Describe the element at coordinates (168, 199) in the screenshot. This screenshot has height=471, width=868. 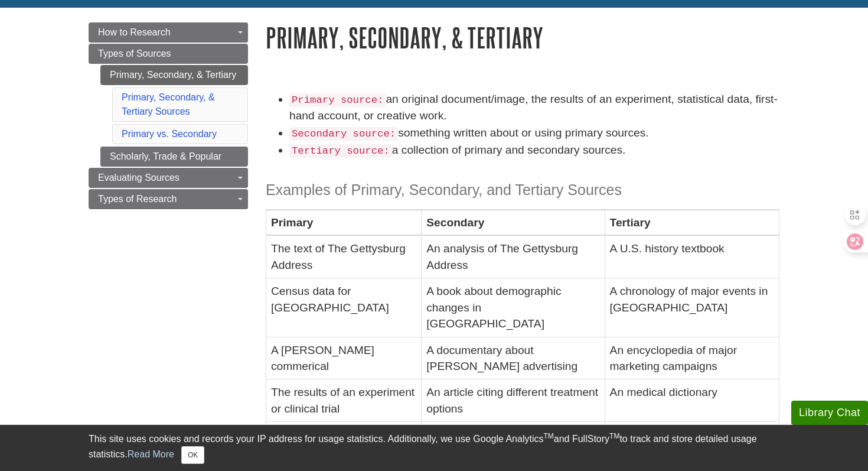
I see `a: Types of Research` at that location.